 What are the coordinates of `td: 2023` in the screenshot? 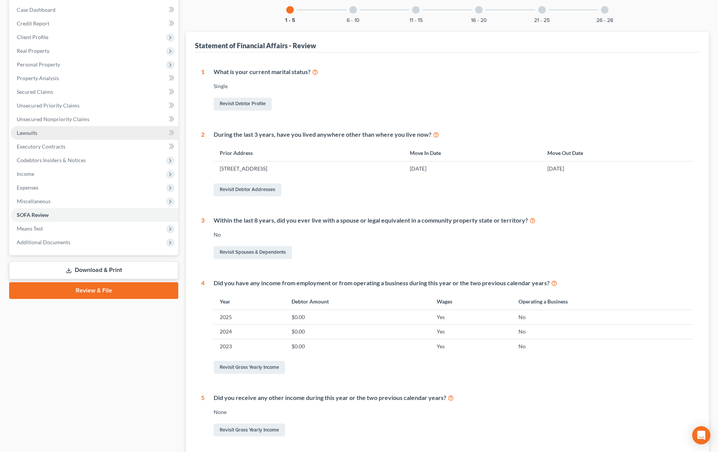 It's located at (249, 347).